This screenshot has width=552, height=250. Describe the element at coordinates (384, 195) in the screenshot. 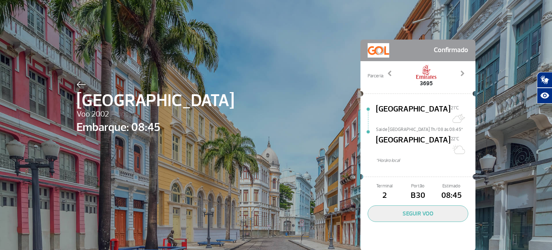

I see `span: 2` at that location.